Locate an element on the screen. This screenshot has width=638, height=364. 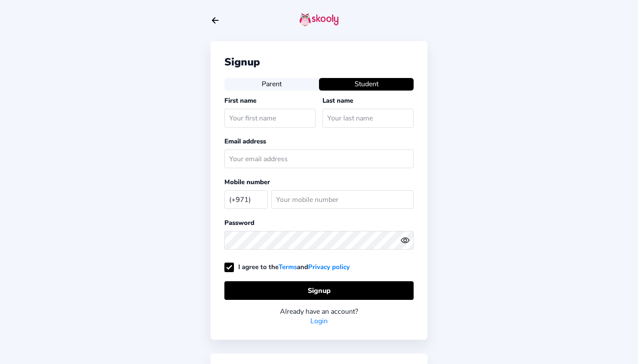
input: Your mobile number is located at coordinates (342, 199).